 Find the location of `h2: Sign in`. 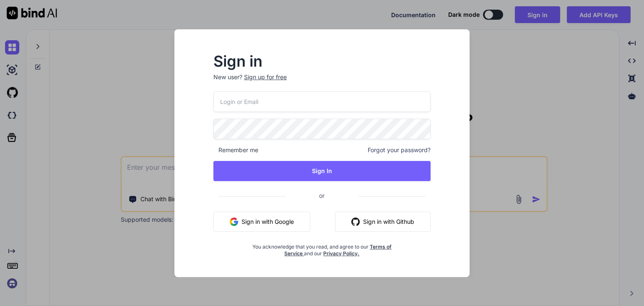

h2: Sign in is located at coordinates (322, 61).